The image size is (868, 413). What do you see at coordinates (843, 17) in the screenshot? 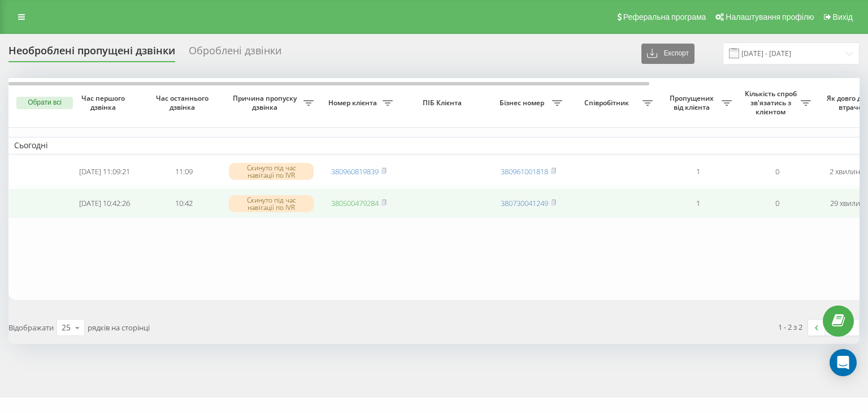
I see `span: Вихід` at bounding box center [843, 17].